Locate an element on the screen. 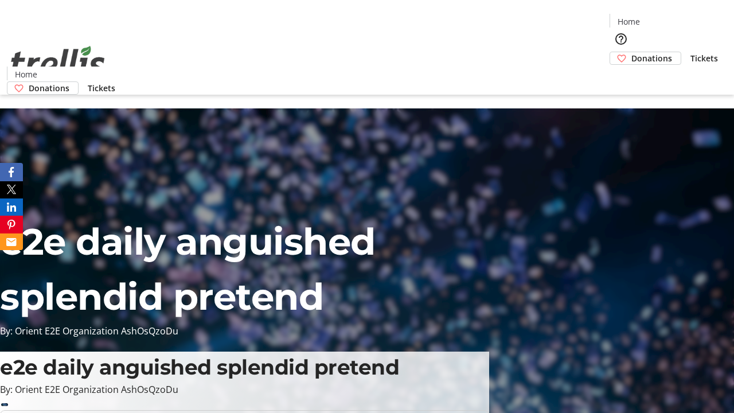 This screenshot has height=413, width=734. button: Help is located at coordinates (621, 39).